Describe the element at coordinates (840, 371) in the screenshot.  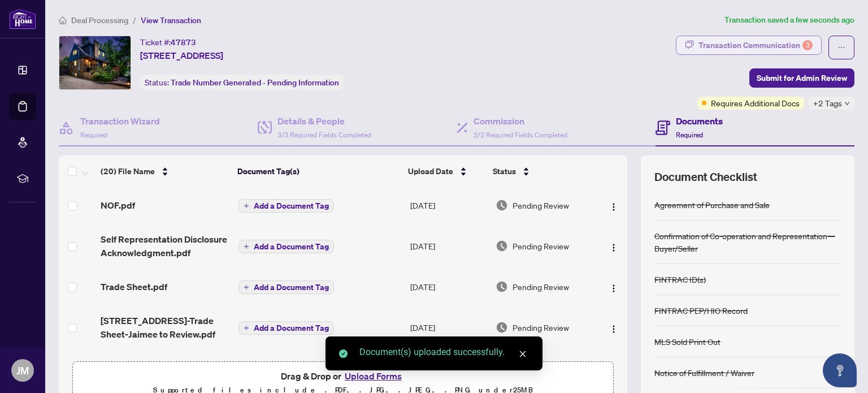
I see `button: Open asap` at that location.